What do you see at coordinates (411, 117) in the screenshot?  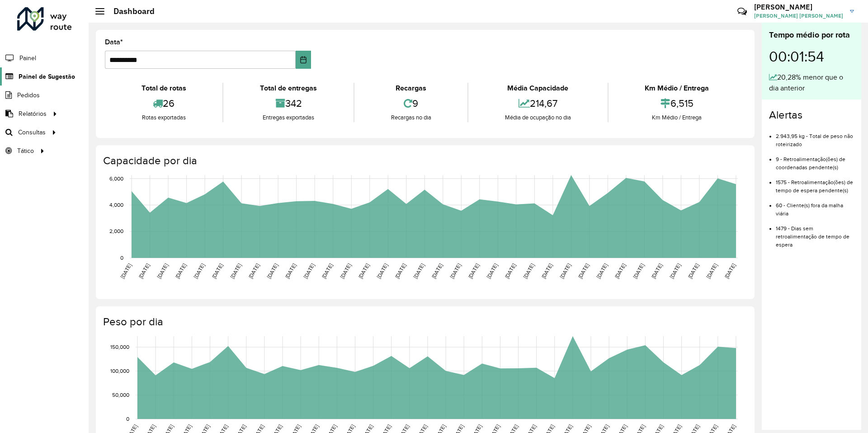 I see `div: Recargas no dia` at bounding box center [411, 117].